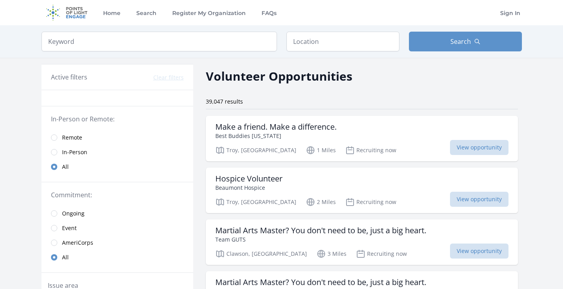  Describe the element at coordinates (117, 152) in the screenshot. I see `a: In-Person` at that location.